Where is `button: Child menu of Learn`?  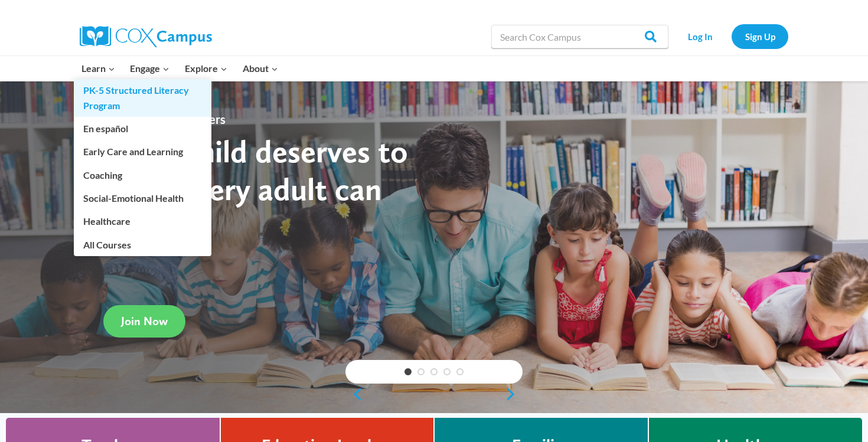
button: Child menu of Learn is located at coordinates (98, 68).